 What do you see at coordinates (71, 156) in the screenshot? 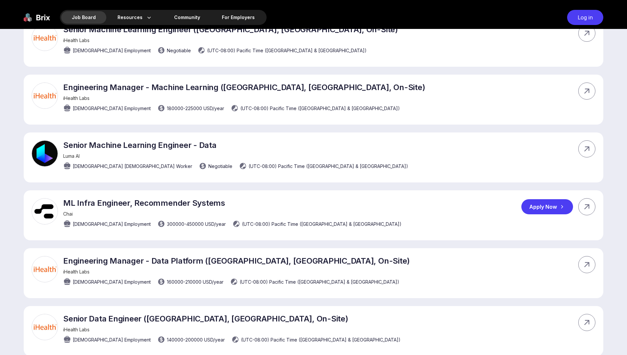
I see `span: Luma AI` at bounding box center [71, 156].